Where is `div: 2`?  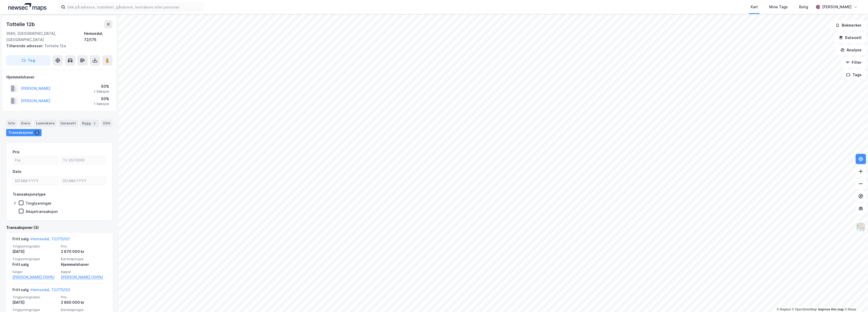
div: 2 is located at coordinates (95, 123).